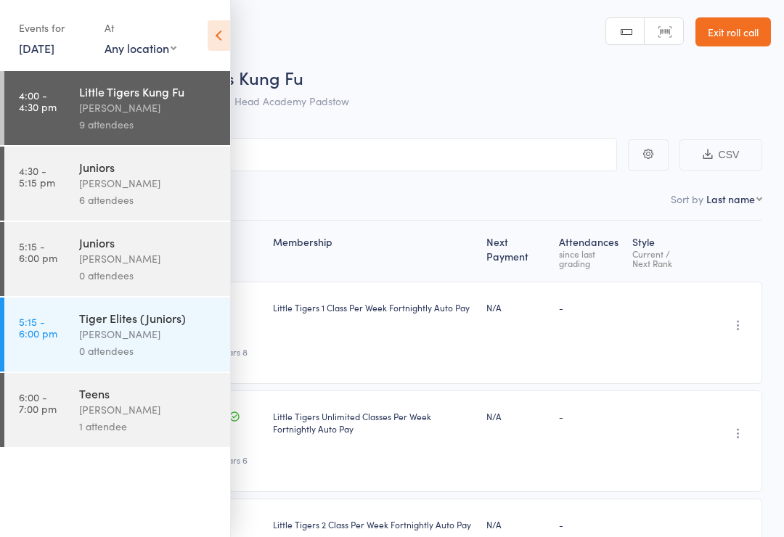  What do you see at coordinates (148, 200) in the screenshot?
I see `div: 6 attendees` at bounding box center [148, 200].